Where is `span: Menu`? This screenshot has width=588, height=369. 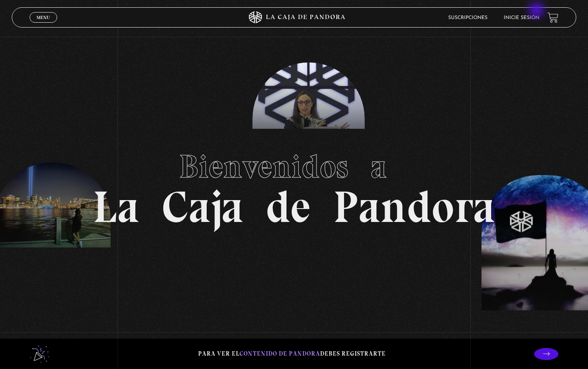 span: Menu is located at coordinates (43, 17).